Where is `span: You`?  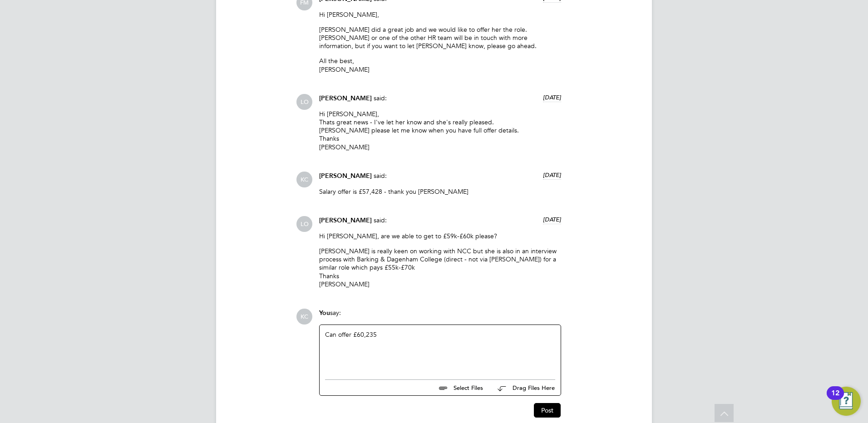
span: You is located at coordinates (325, 312).